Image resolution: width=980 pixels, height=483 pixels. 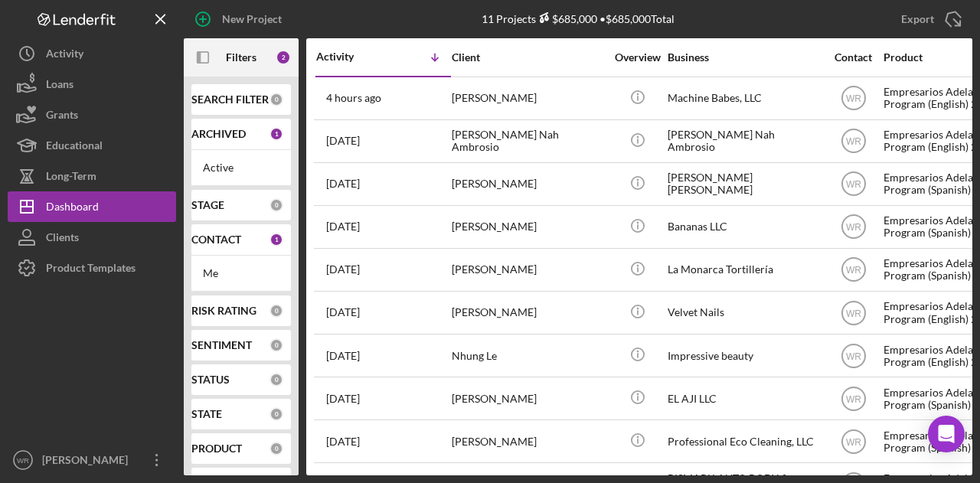 I want to click on button: Long-Term, so click(x=92, y=176).